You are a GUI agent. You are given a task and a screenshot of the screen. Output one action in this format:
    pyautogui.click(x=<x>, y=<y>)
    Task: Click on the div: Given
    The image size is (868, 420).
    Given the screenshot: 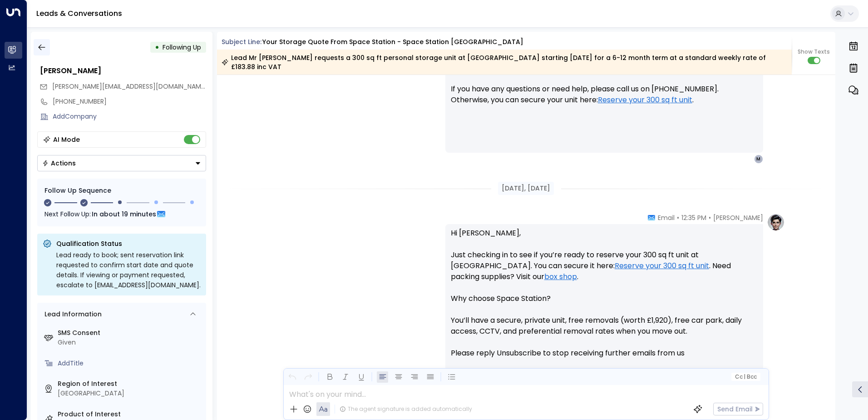 What is the action you would take?
    pyautogui.click(x=130, y=342)
    